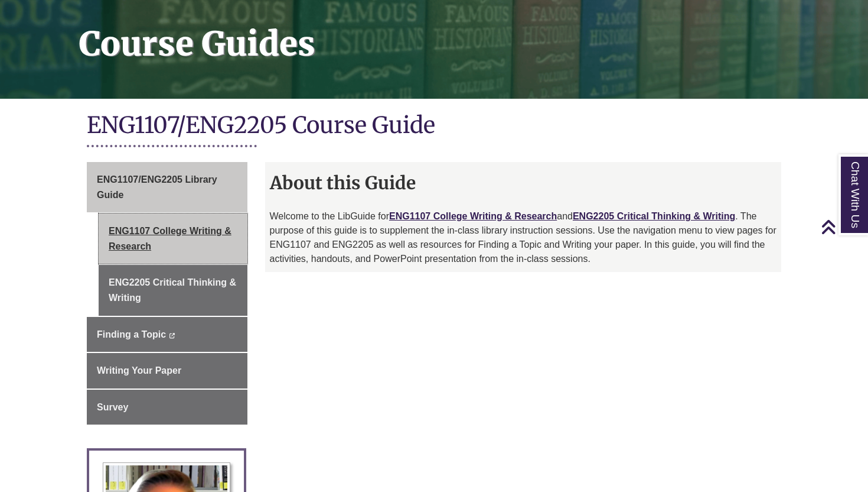 Image resolution: width=868 pixels, height=492 pixels. What do you see at coordinates (167, 186) in the screenshot?
I see `a: ENG1107/ENG2205 Library Guide` at bounding box center [167, 186].